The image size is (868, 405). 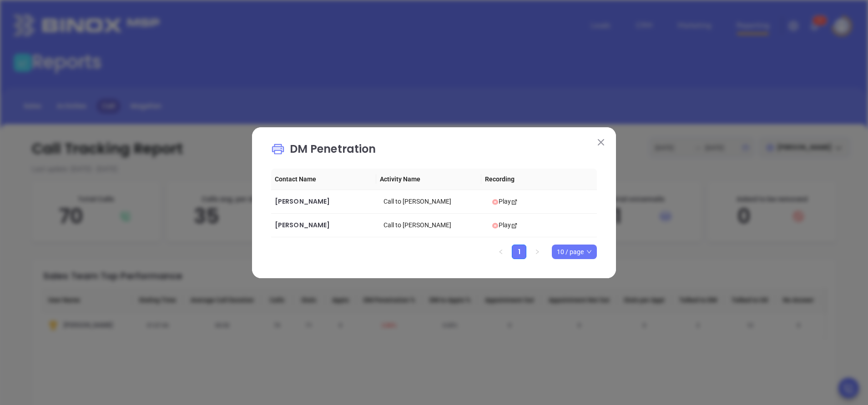 What do you see at coordinates (323, 179) in the screenshot?
I see `th: Contact Name` at bounding box center [323, 179].